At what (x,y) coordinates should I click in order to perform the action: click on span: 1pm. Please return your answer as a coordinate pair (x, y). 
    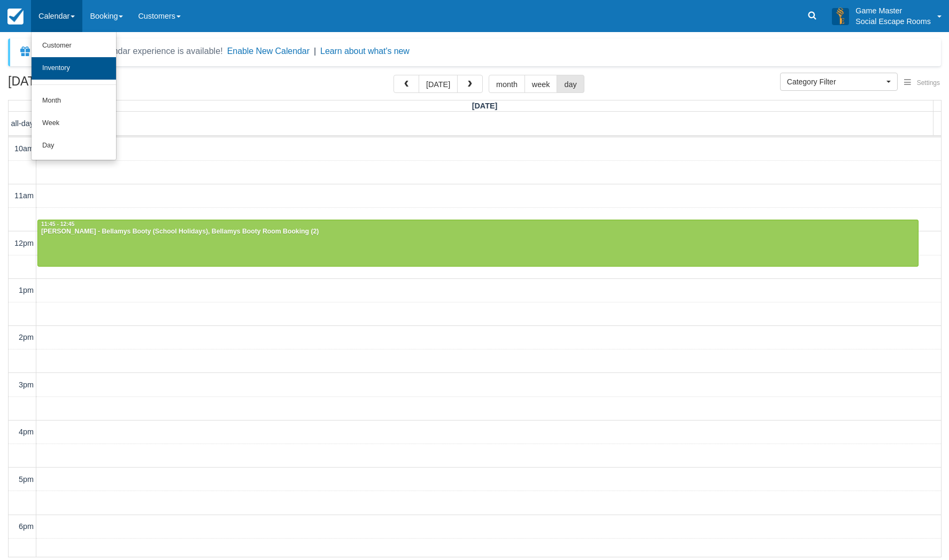
    Looking at the image, I should click on (26, 290).